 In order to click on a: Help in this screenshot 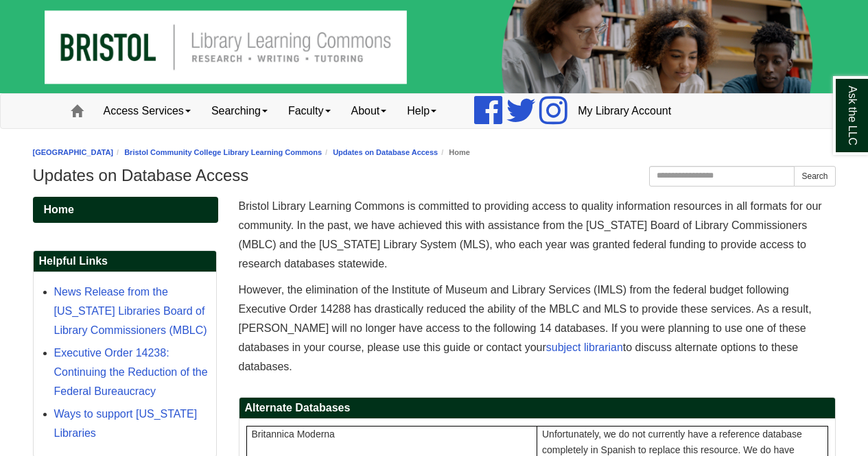, I will do `click(422, 111)`.